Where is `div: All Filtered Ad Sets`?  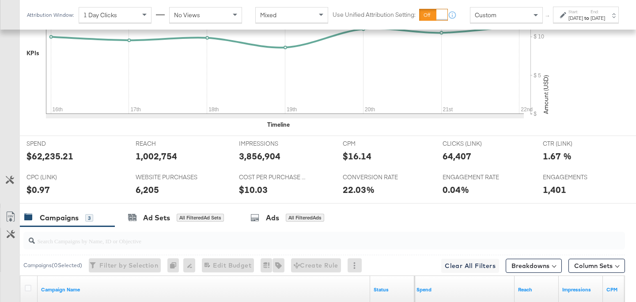
div: All Filtered Ad Sets is located at coordinates (200, 218).